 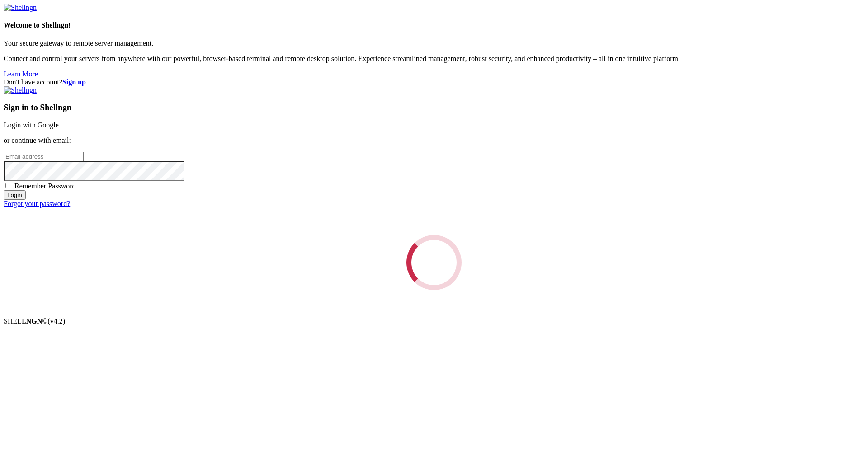 What do you see at coordinates (434, 141) in the screenshot?
I see `p: or continue with email:` at bounding box center [434, 141].